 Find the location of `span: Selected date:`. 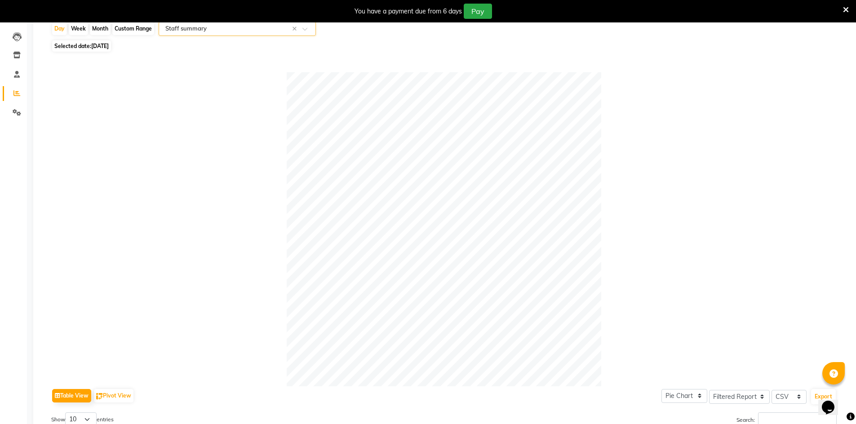

span: Selected date: is located at coordinates (81, 46).